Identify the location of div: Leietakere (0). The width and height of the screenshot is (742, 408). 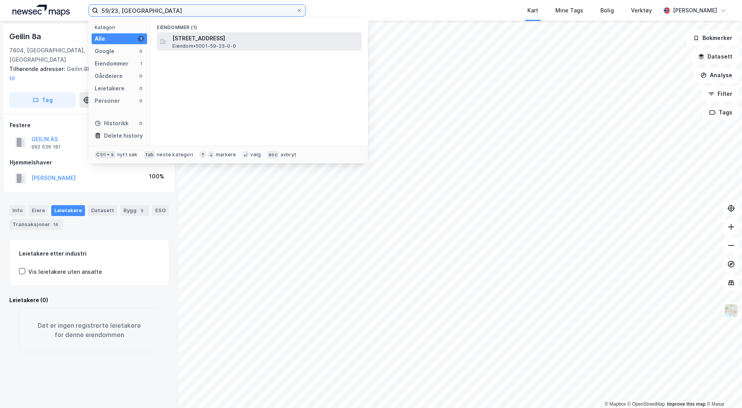
(89, 300).